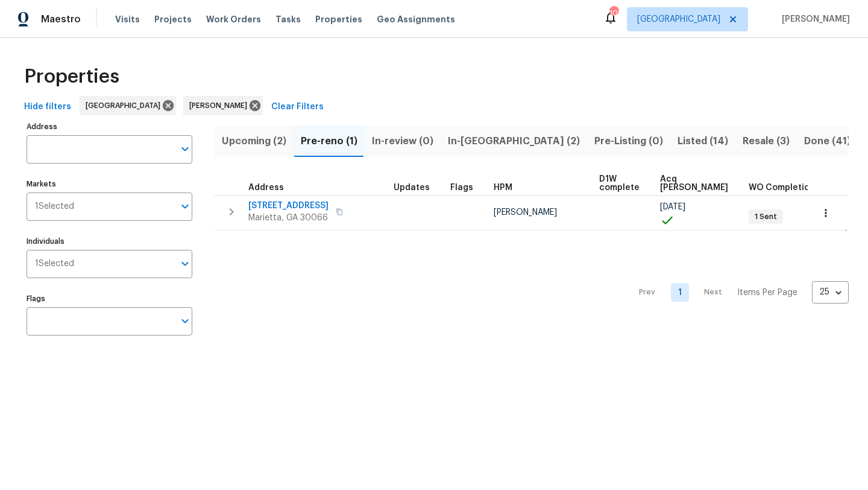  Describe the element at coordinates (782, 188) in the screenshot. I see `span: WO Completion` at that location.